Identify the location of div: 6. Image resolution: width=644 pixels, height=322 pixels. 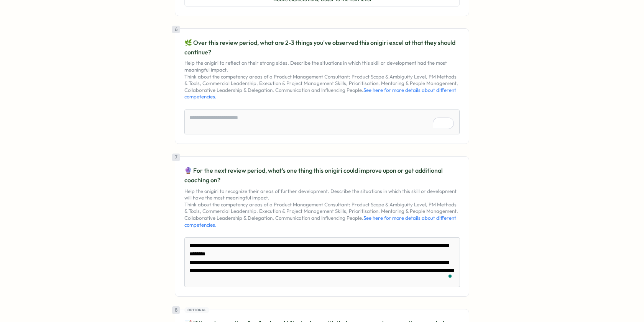
(176, 30).